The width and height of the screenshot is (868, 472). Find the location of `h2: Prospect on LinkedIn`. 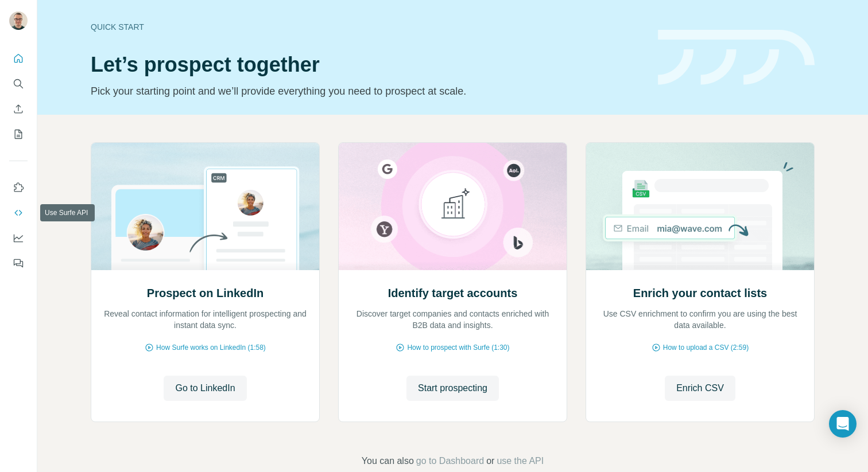

h2: Prospect on LinkedIn is located at coordinates (205, 293).